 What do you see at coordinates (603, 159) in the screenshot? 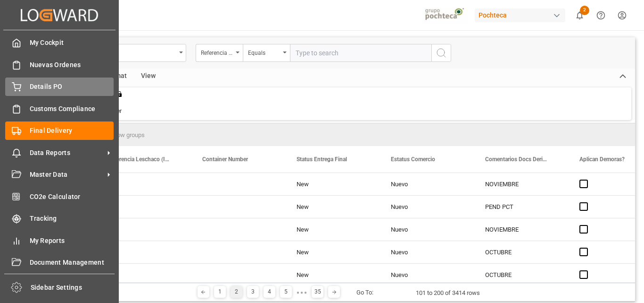
I see `span: Aplican Demoras?` at bounding box center [603, 159].